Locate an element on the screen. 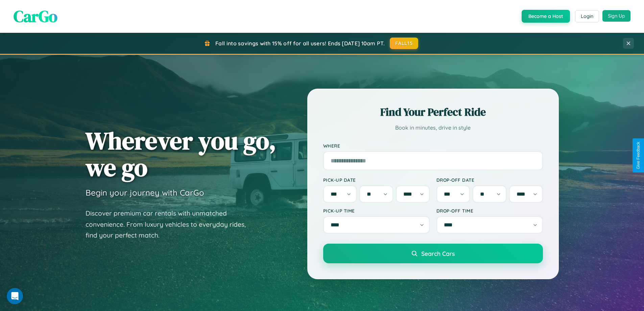  label: Where is located at coordinates (433, 145).